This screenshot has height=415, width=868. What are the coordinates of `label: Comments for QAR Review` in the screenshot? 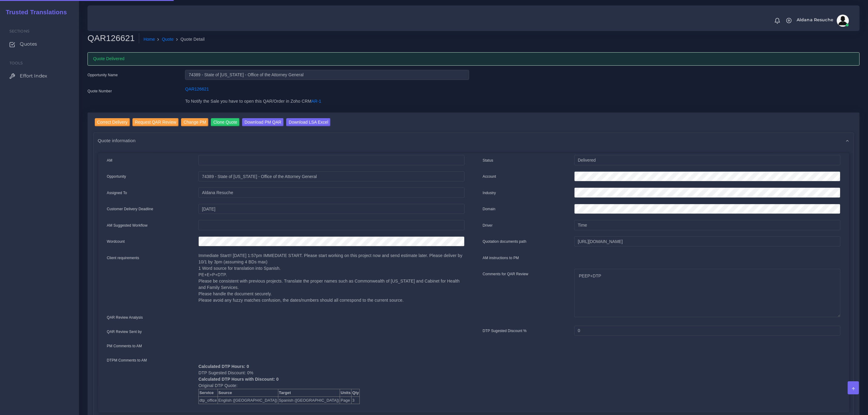 It's located at (505, 275).